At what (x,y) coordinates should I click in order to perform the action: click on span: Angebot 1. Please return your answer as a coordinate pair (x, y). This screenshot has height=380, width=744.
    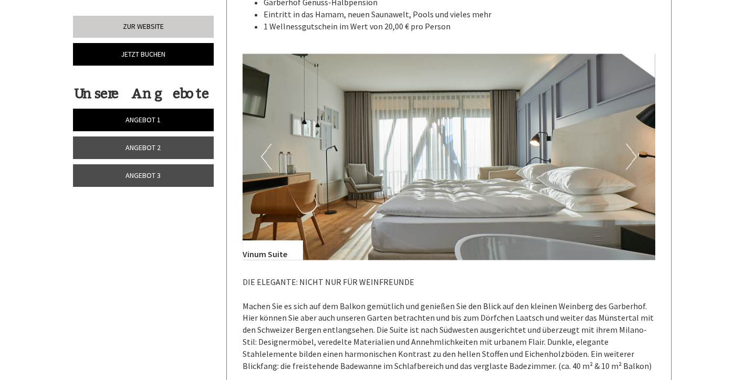
    Looking at the image, I should click on (143, 120).